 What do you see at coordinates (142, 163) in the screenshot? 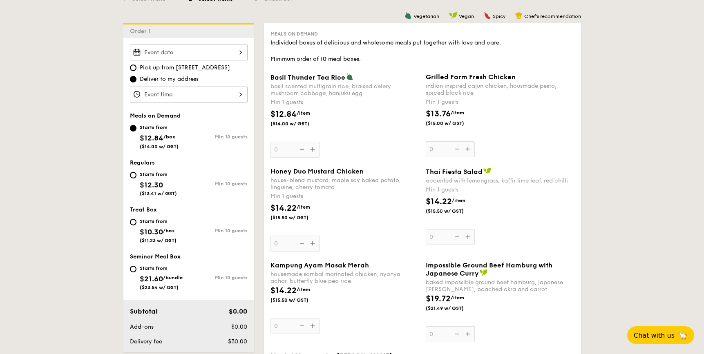
I see `span: Regulars` at bounding box center [142, 163].